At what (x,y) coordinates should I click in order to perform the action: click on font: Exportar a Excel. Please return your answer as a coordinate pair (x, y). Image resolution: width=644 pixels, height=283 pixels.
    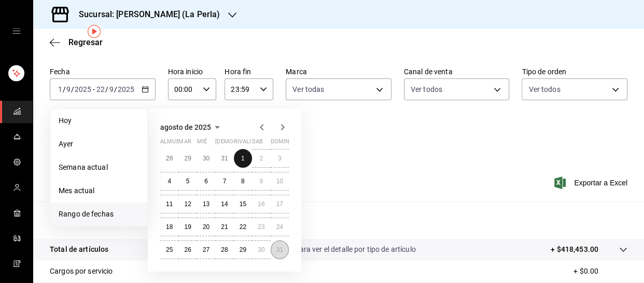
    Looking at the image, I should click on (600, 183).